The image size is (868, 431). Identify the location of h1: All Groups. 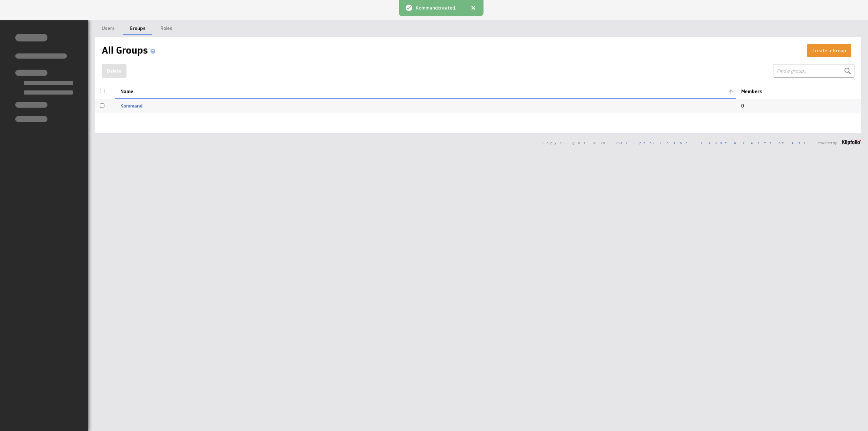
(130, 51).